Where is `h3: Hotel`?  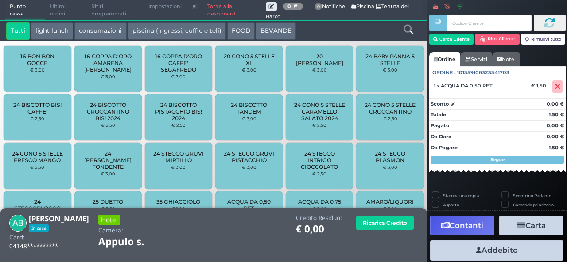 h3: Hotel is located at coordinates (109, 220).